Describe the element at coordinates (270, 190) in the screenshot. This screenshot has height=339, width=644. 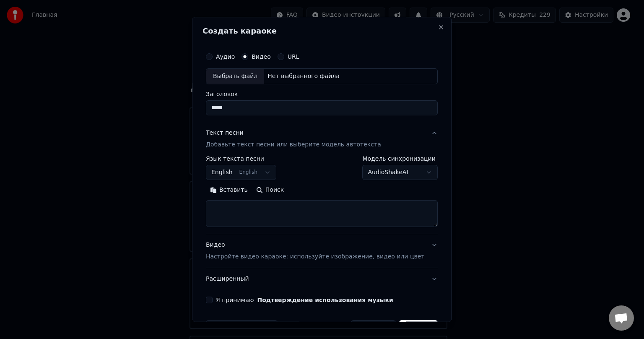
I see `button: Поиск` at that location.